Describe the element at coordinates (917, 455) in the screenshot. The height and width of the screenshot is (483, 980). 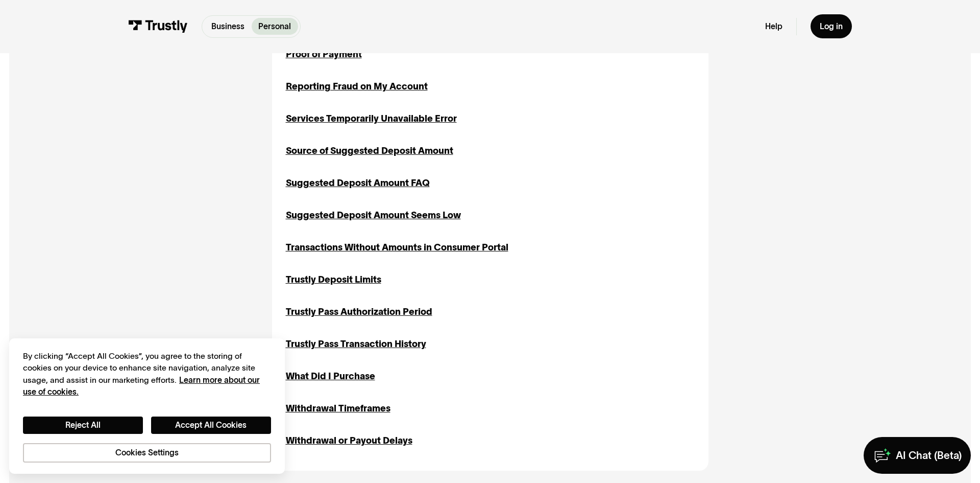
I see `a: AI Chat (Beta)` at that location.